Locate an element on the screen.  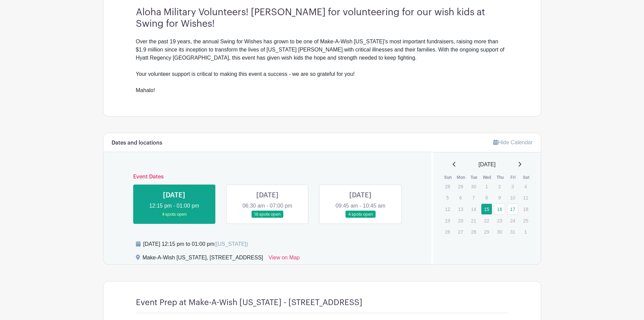
a: 17 is located at coordinates (512, 209).